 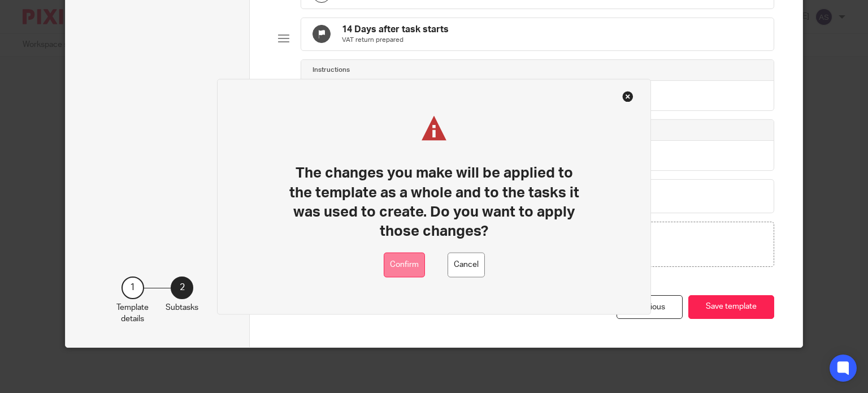 I want to click on div: 2, so click(x=182, y=288).